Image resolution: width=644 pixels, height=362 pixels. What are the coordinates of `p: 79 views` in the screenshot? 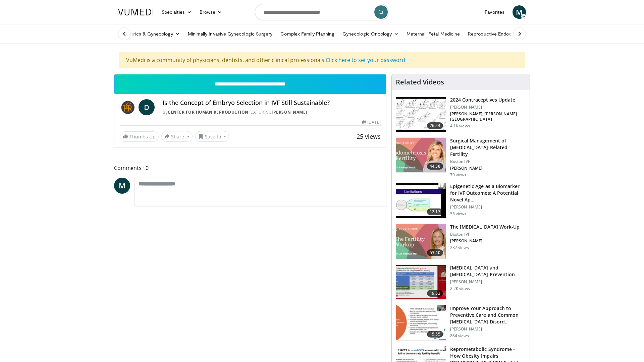 It's located at (458, 175).